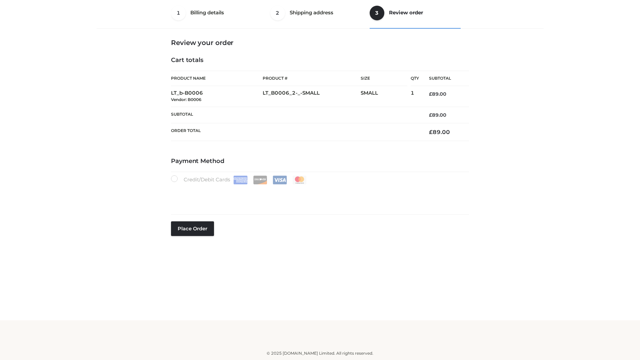  Describe the element at coordinates (239, 180) in the screenshot. I see `label: Credit/Debit Cards` at that location.